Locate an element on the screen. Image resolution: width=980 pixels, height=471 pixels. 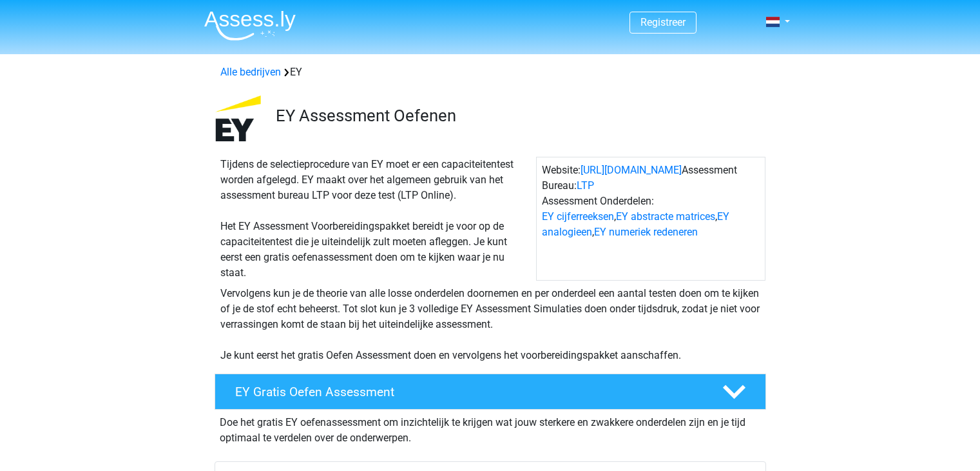
div: Vervolgens kun je de theorie van alle losse onderdelen doornemen en per onderdeel een aantal test... is located at coordinates (491, 325).